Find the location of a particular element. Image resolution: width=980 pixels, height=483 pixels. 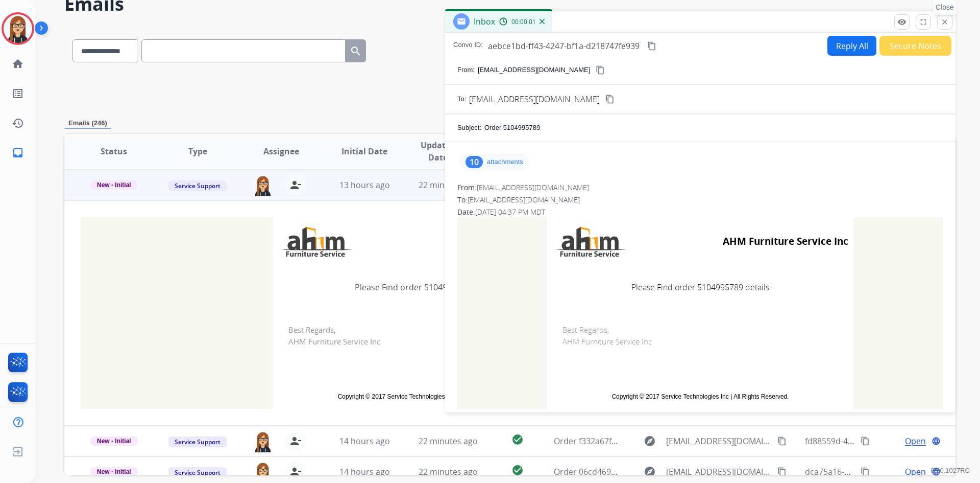

div: From: is located at coordinates (701, 187).